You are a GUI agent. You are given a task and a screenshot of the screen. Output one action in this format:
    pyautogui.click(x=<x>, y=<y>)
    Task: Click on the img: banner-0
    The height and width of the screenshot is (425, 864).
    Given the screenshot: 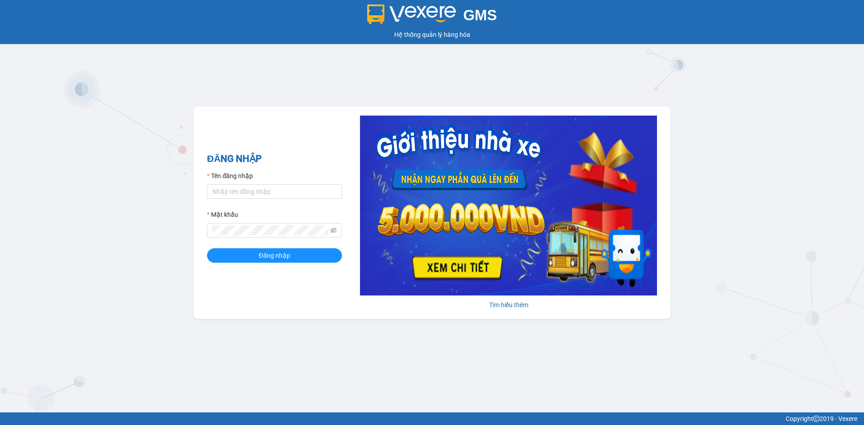 What is the action you would take?
    pyautogui.click(x=509, y=206)
    